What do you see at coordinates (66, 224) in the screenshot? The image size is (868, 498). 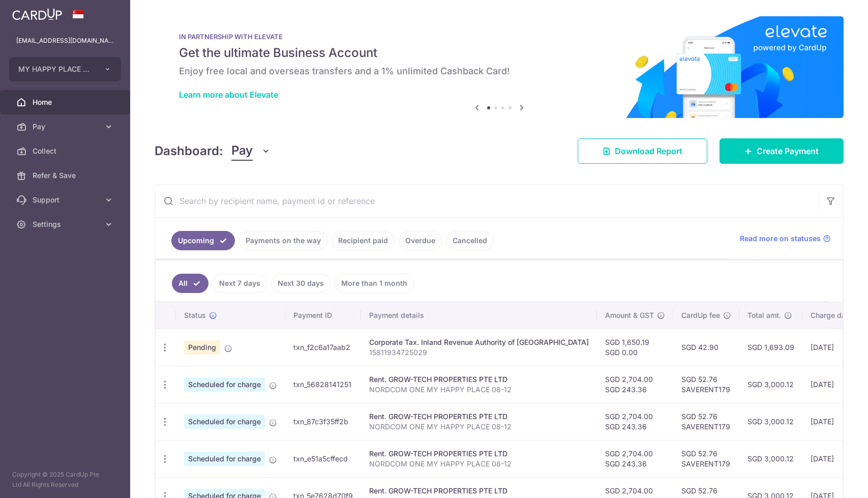 I see `span: Settings` at bounding box center [66, 224].